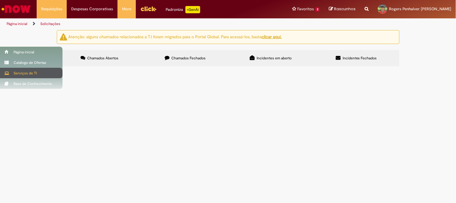 The height and width of the screenshot is (203, 456). What do you see at coordinates (16, 9) in the screenshot?
I see `img: ServiceNow` at bounding box center [16, 9].